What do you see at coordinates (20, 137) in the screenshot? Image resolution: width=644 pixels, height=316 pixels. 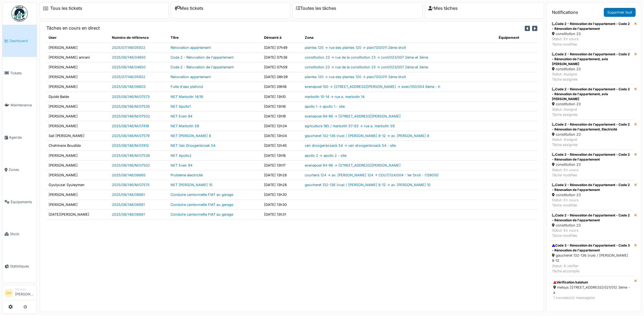 I see `a: Agenda` at bounding box center [20, 137].